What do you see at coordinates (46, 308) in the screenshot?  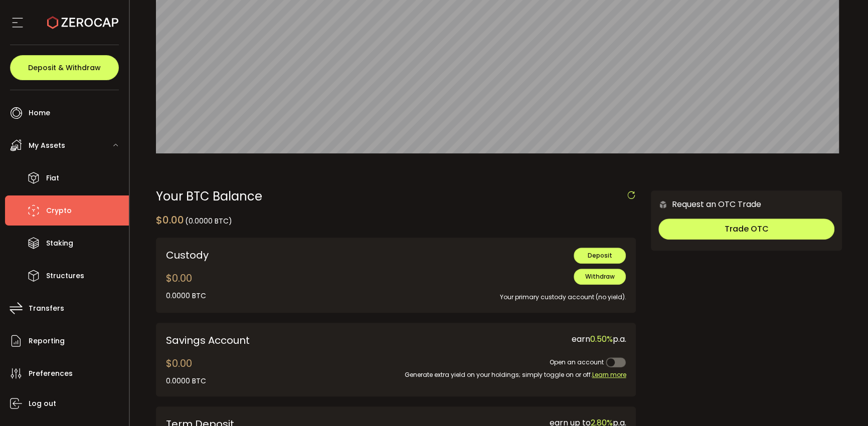 I see `span: Transfers` at bounding box center [46, 308].